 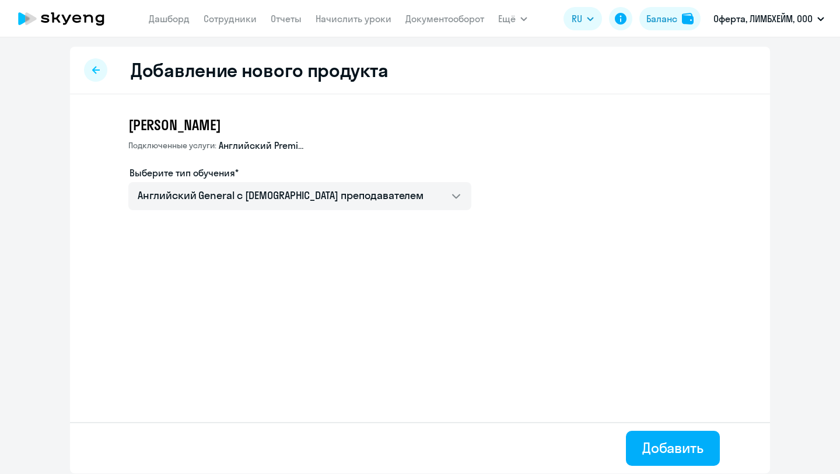 I want to click on p: Оферта, ЛИМБХЕЙМ, ООО, so click(x=763, y=19).